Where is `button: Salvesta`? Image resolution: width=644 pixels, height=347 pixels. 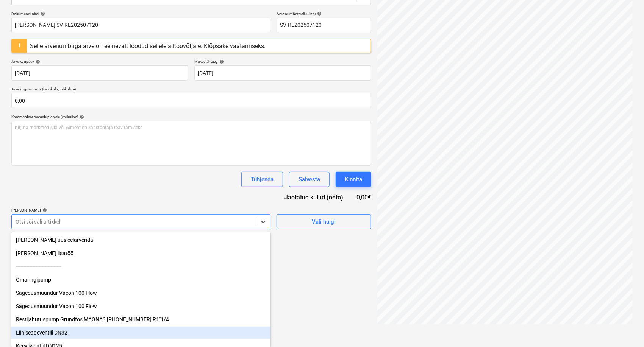 button: Salvesta is located at coordinates (309, 180).